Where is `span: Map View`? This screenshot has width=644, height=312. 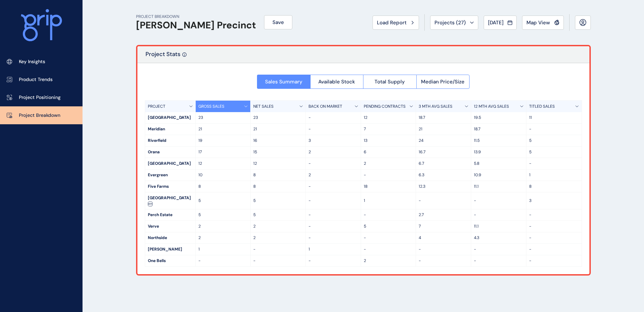
span: Map View is located at coordinates (538, 22).